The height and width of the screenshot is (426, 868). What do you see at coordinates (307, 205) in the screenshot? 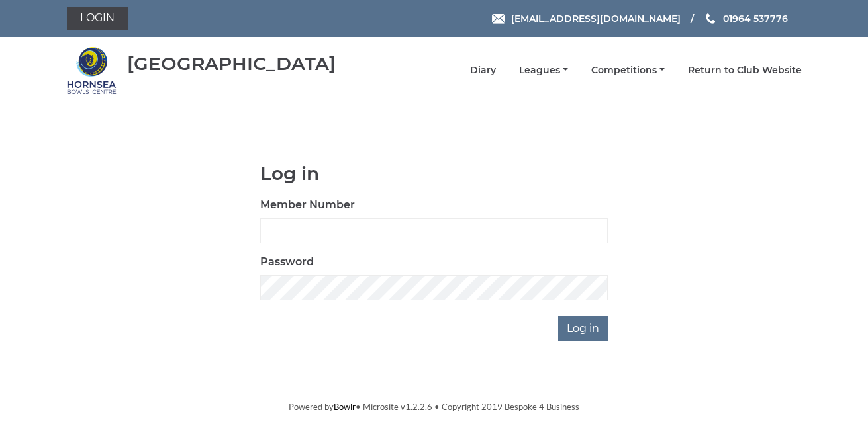
I see `label: Member Number` at bounding box center [307, 205].